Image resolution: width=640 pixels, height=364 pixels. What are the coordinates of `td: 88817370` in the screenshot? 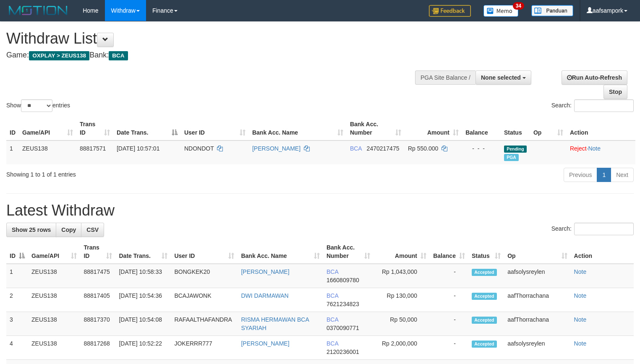 It's located at (98, 324).